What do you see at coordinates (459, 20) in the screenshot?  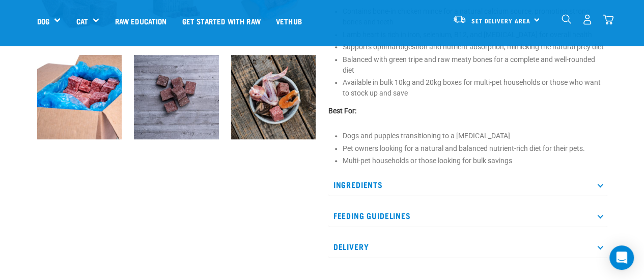 I see `img: van-moving.png` at bounding box center [459, 20].